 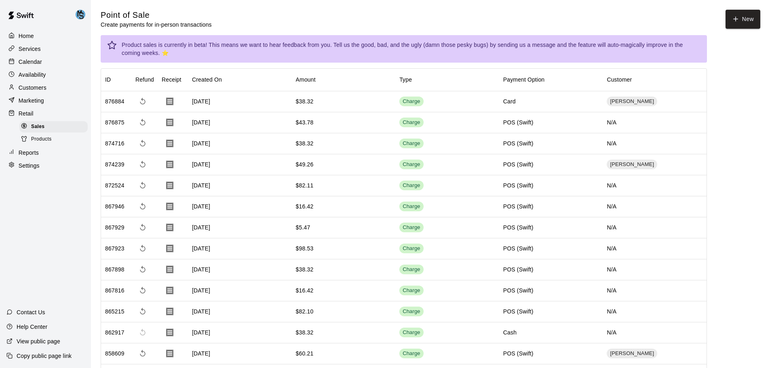 What do you see at coordinates (303, 227) in the screenshot?
I see `div: $5.47` at bounding box center [303, 227].